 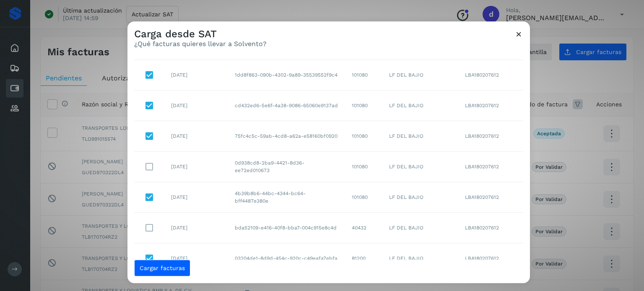 What do you see at coordinates (287, 106) in the screenshot?
I see `td: cd432ed6-5e6f-4a38-9086-65060e9137ad` at bounding box center [287, 106].